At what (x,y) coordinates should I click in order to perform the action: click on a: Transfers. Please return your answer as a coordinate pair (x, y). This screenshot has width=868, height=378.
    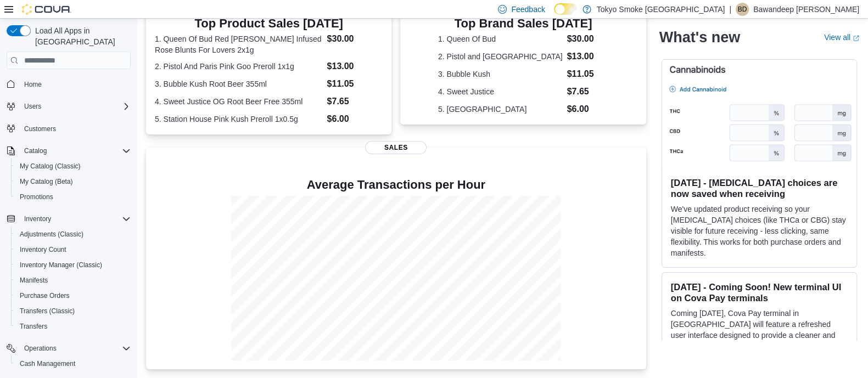
    Looking at the image, I should click on (34, 326).